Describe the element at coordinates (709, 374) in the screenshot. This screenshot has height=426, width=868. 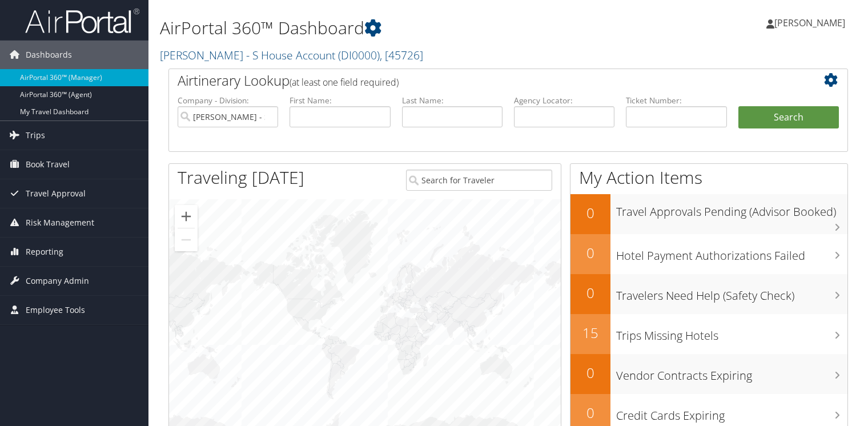
I see `a: 0Vendor Contracts Expiring` at that location.